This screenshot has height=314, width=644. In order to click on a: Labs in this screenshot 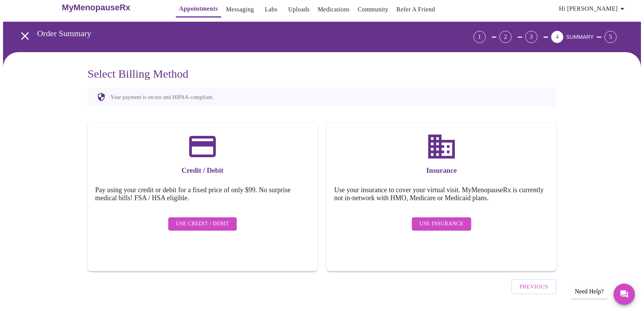, I will do `click(271, 9)`.